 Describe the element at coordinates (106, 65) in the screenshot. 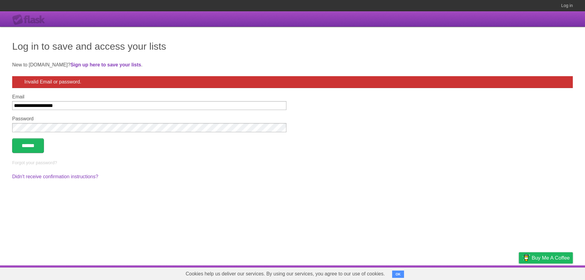

I see `strong: Sign up here to save your lists` at that location.